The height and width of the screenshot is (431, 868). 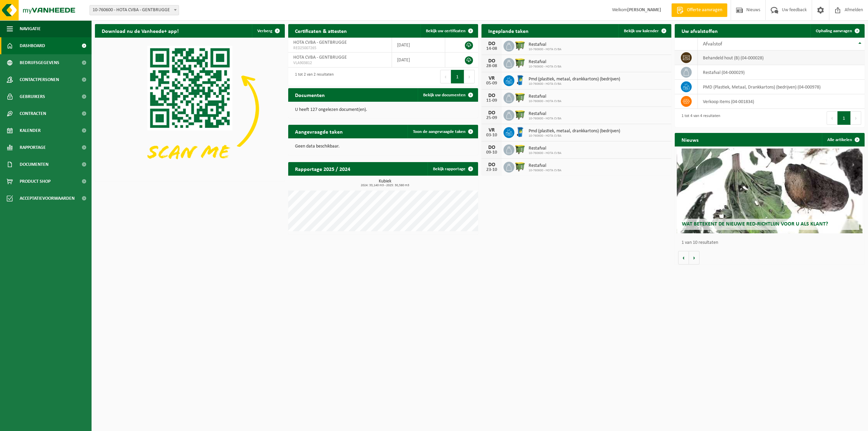 I want to click on span: 2024: 33,140 m3 - 2025: 30,580 m3, so click(x=385, y=186).